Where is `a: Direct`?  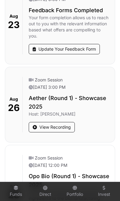 a: Direct is located at coordinates (45, 192).